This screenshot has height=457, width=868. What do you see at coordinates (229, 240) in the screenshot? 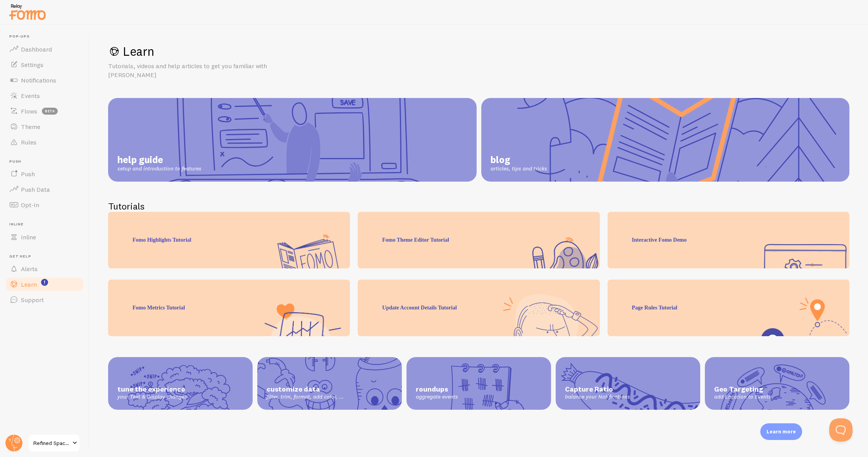
I see `div: Fomo Highlights Tutorial` at bounding box center [229, 240].